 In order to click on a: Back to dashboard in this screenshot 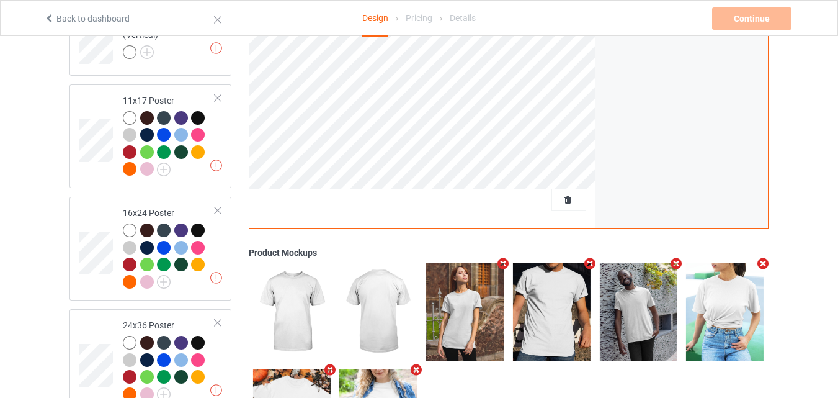, I will do `click(87, 19)`.